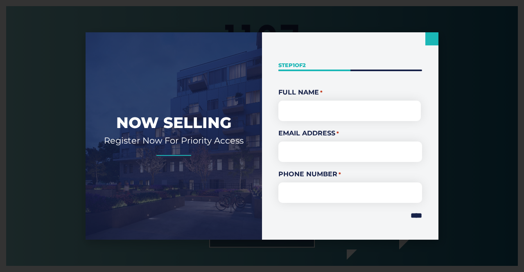 The image size is (524, 272). Describe the element at coordinates (173, 140) in the screenshot. I see `h2: Register Now For Priority Access` at that location.